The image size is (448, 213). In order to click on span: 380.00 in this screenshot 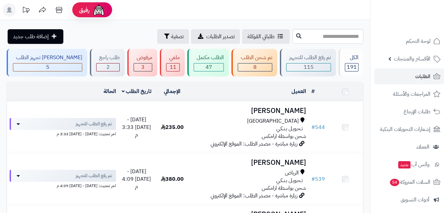, I will do `click(172, 179)`.